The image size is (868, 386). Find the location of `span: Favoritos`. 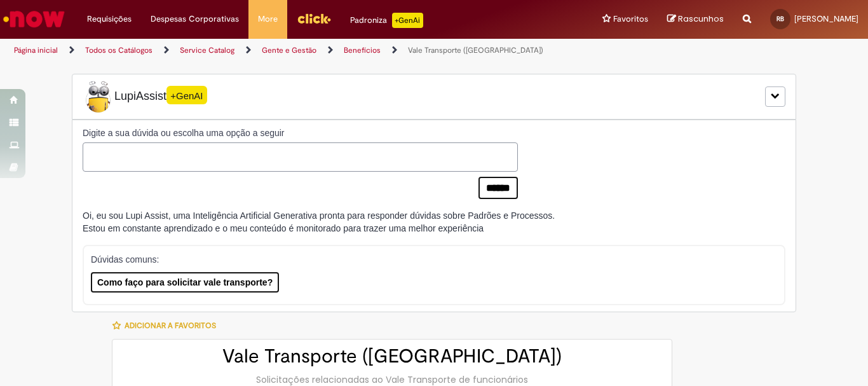

span: Favoritos is located at coordinates (630, 19).